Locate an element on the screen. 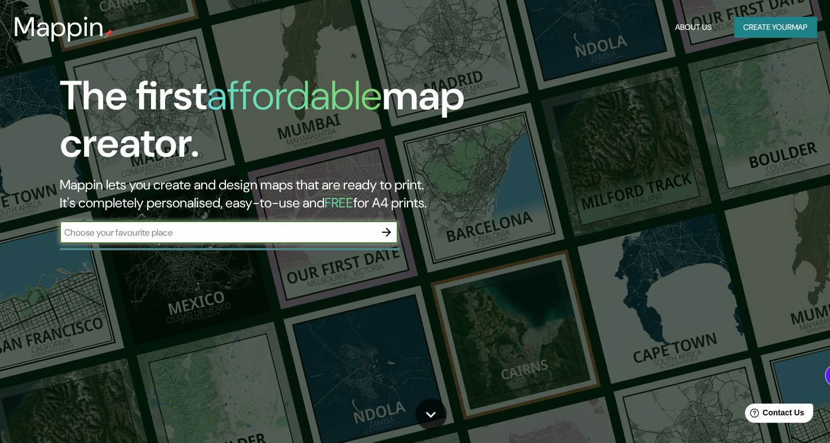 The image size is (830, 443). input: Choose your favourite place is located at coordinates (217, 232).